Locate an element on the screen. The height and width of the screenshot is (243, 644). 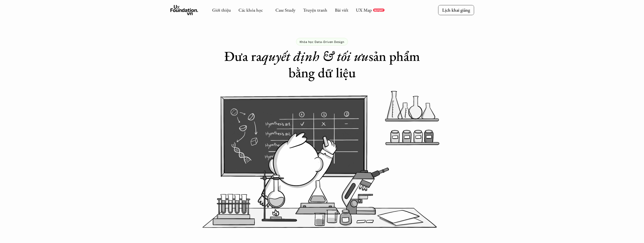
a: Giới thiệu is located at coordinates (221, 10).